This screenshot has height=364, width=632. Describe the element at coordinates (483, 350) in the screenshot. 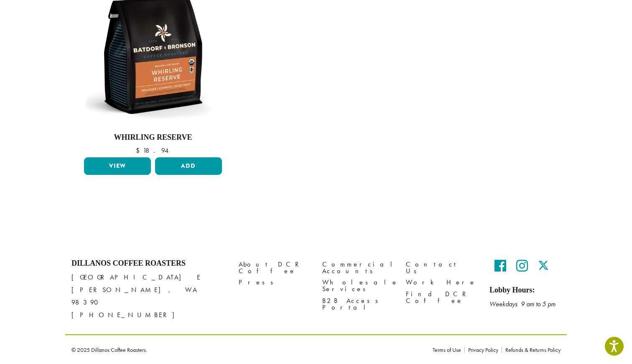

I see `a: Privacy Policy` at that location.